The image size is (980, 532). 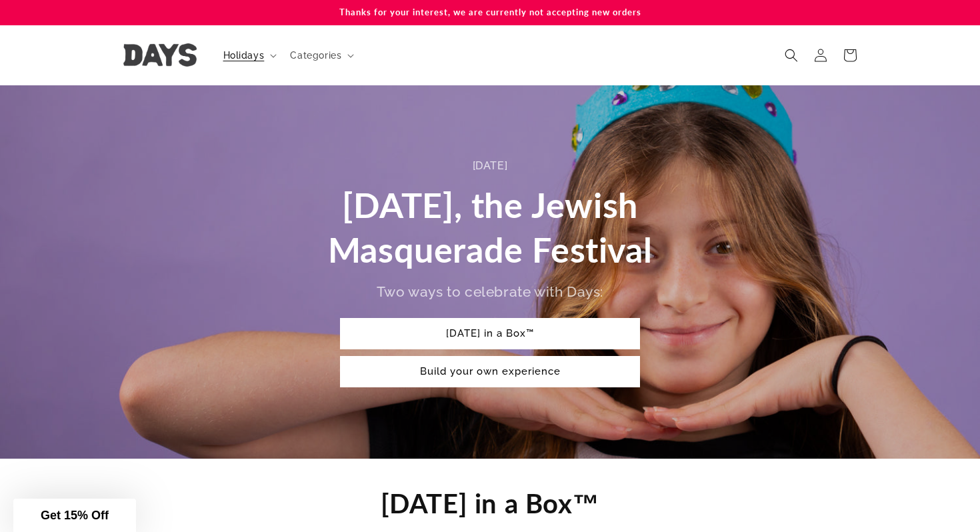 I want to click on span: Get 15% Off, so click(x=74, y=516).